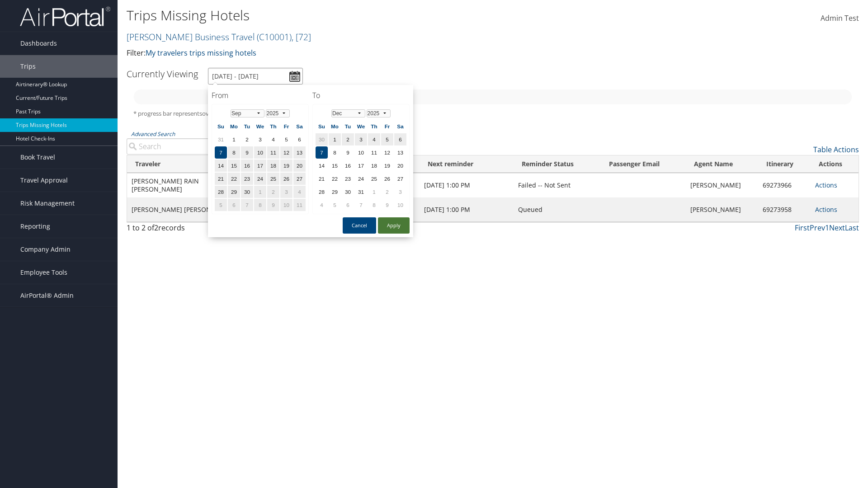  I want to click on th: Next reminder, so click(466, 164).